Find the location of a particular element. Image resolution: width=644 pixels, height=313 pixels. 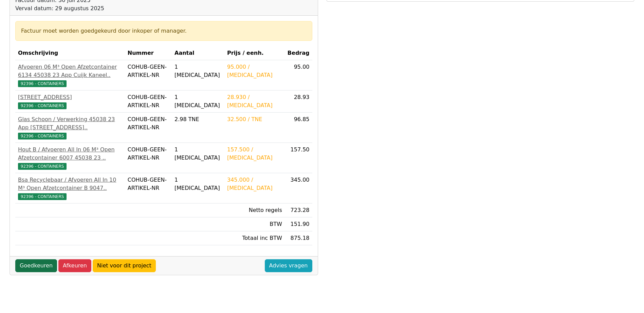

a: Hout B / Afvoeren All In 06 M³ Open Afzetcontainer 6007 45038 23 ..92396 - CONTAINERS is located at coordinates (70, 158).